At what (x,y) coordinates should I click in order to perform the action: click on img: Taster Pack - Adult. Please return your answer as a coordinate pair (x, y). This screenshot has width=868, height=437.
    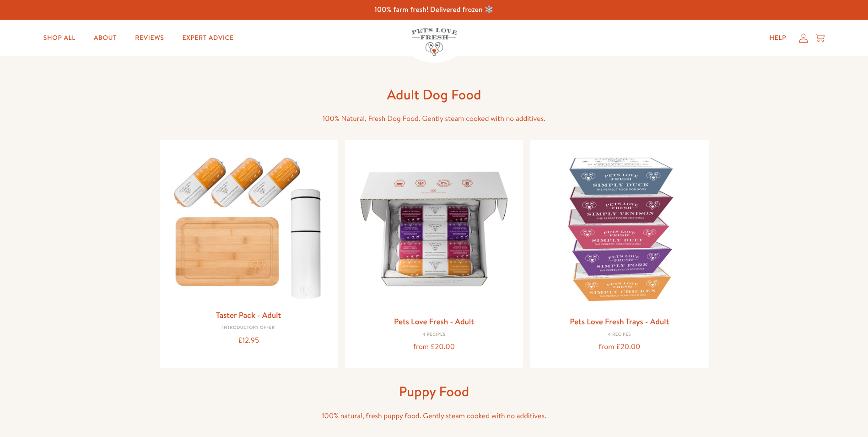
    Looking at the image, I should click on (249, 225).